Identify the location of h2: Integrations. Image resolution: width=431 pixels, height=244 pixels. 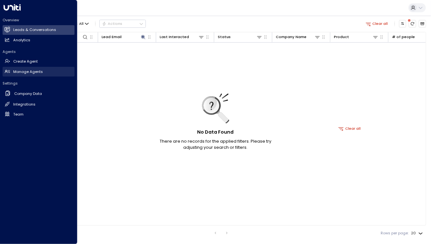
(24, 104).